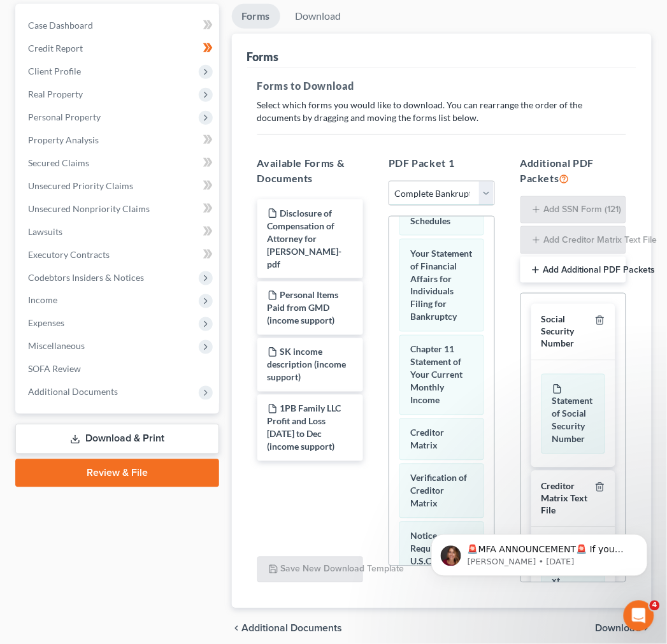 The height and width of the screenshot is (644, 667). What do you see at coordinates (88, 208) in the screenshot?
I see `span: Unsecured Nonpriority Claims` at bounding box center [88, 208].